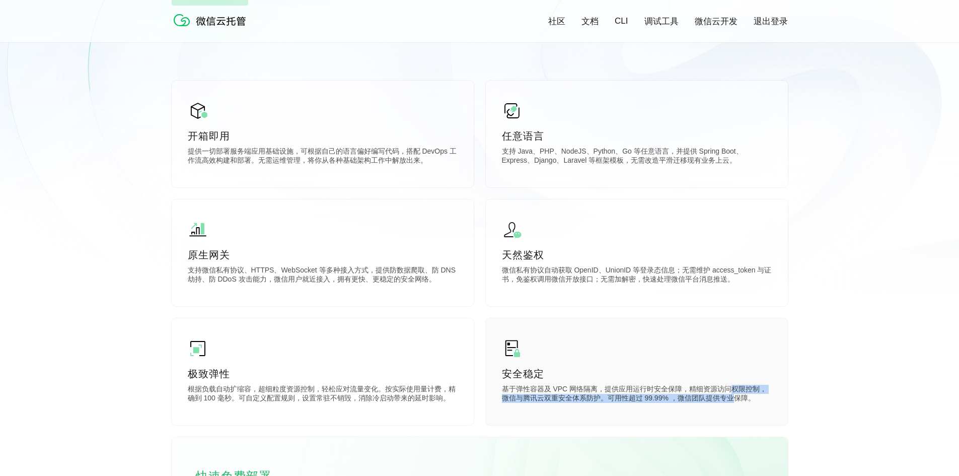  I want to click on p: 安全稳定, so click(637, 374).